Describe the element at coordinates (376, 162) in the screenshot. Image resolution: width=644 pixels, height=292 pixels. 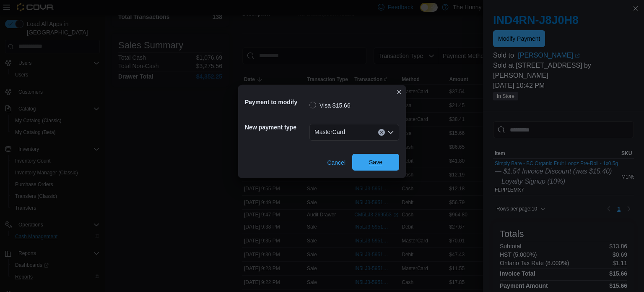
I see `span: Save` at that location.